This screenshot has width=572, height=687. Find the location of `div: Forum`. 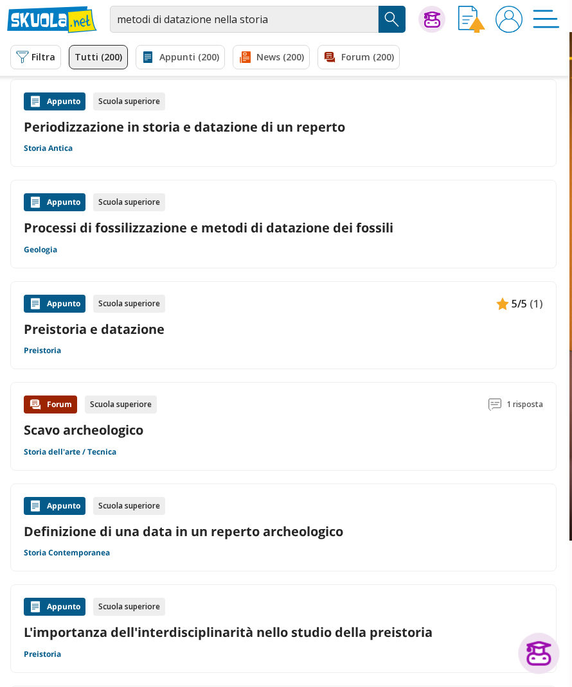

div: Forum is located at coordinates (50, 405).